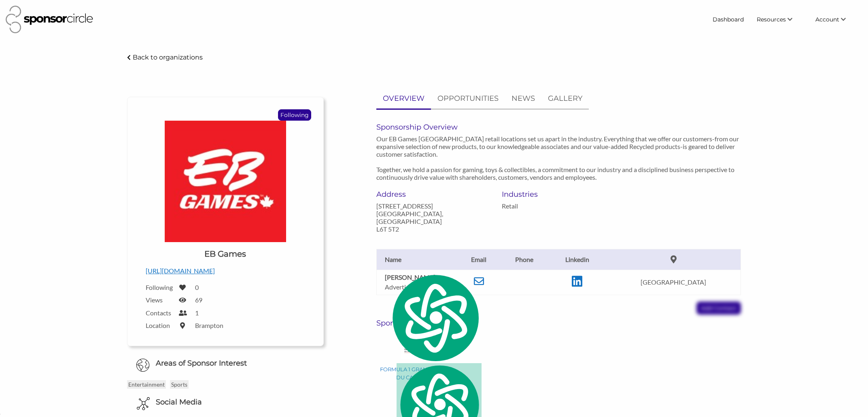  What do you see at coordinates (403, 99) in the screenshot?
I see `p: OVERVIEW` at bounding box center [403, 99].